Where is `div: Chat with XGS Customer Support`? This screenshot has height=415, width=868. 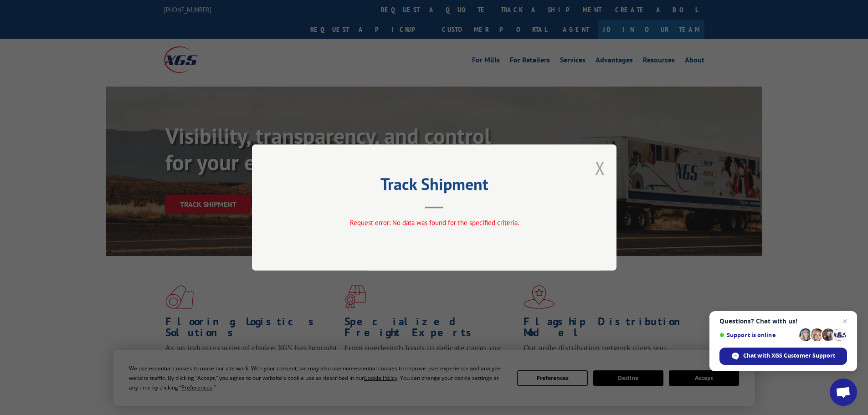 div: Chat with XGS Customer Support is located at coordinates (783, 356).